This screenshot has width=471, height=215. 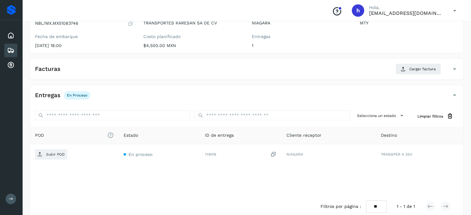 What do you see at coordinates (301, 37) in the screenshot?
I see `label: Entregas` at bounding box center [301, 37].